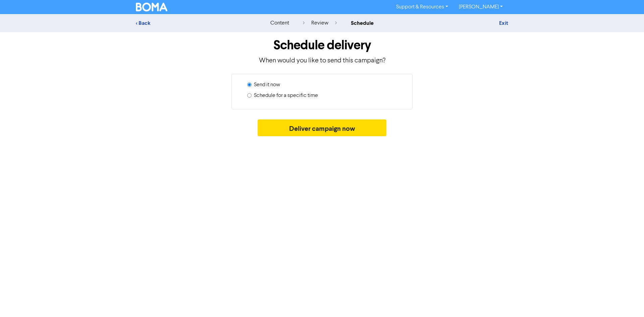 This screenshot has width=644, height=317. I want to click on div: schedule, so click(362, 23).